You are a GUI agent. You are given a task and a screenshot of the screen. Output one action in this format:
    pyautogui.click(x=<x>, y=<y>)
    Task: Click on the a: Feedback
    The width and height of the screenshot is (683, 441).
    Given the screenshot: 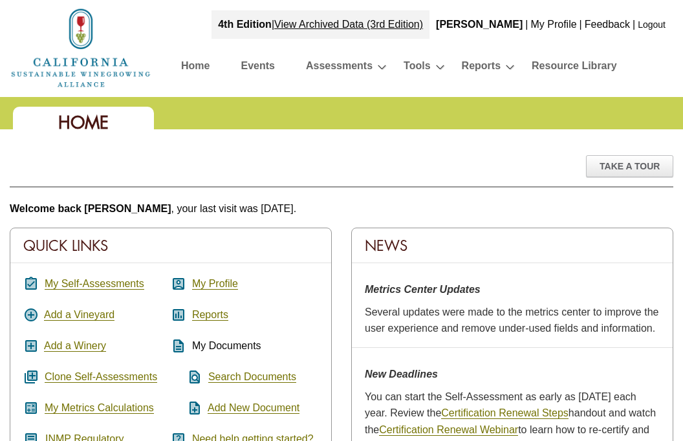 What is the action you would take?
    pyautogui.click(x=607, y=24)
    